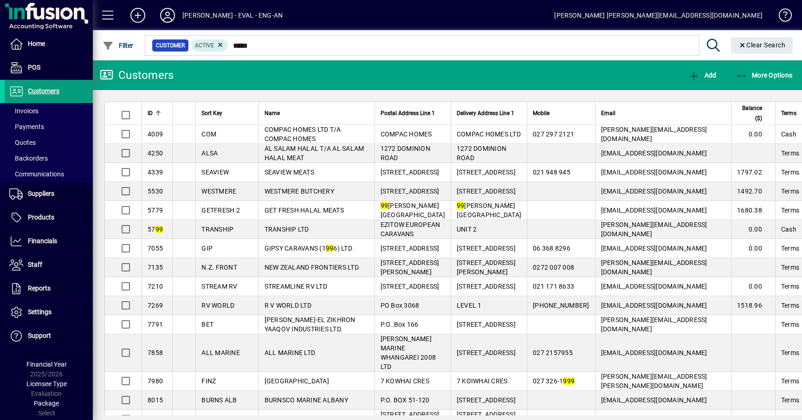  Describe the element at coordinates (553, 267) in the screenshot. I see `span: 0272 007 008` at that location.